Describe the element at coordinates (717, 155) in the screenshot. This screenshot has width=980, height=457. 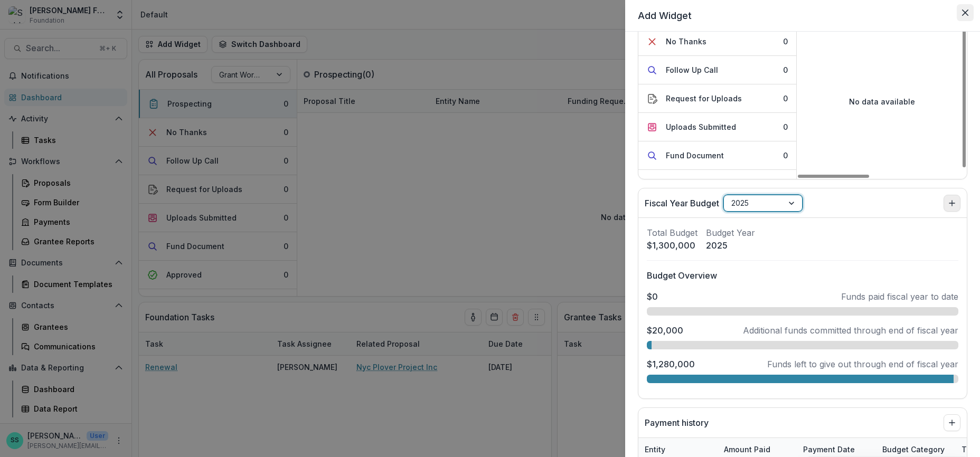
I see `button: Fund Document0` at that location.